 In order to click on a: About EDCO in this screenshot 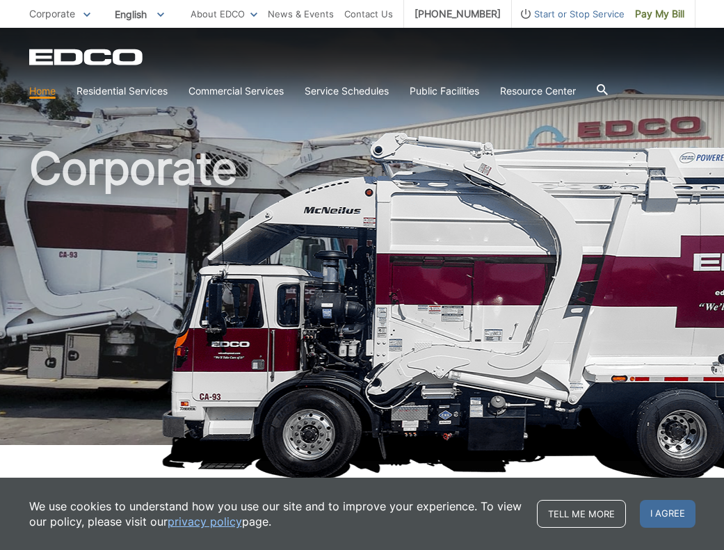, I will do `click(224, 14)`.